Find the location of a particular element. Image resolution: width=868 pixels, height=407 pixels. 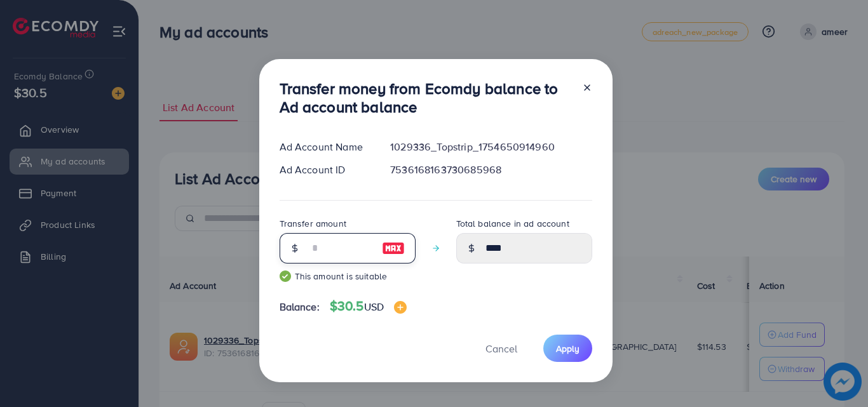

label: Transfer amount is located at coordinates (313, 223).